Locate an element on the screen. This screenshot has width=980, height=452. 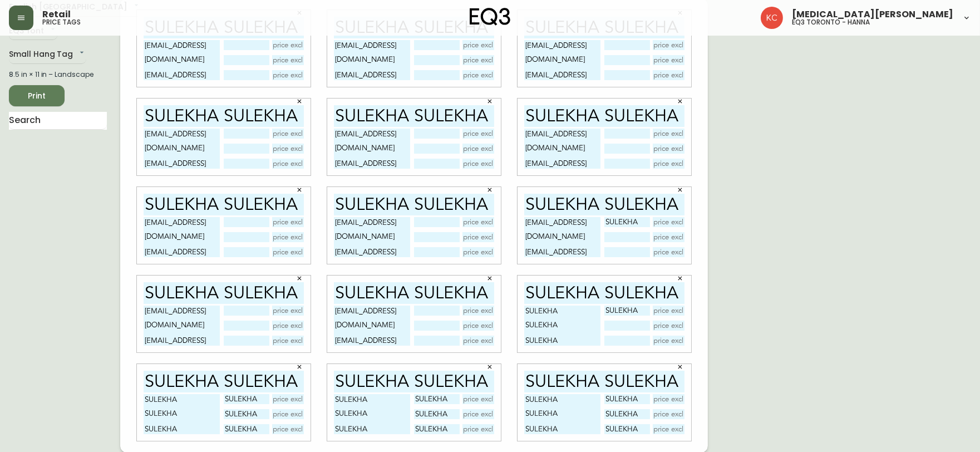
span: Print is located at coordinates (37, 96).